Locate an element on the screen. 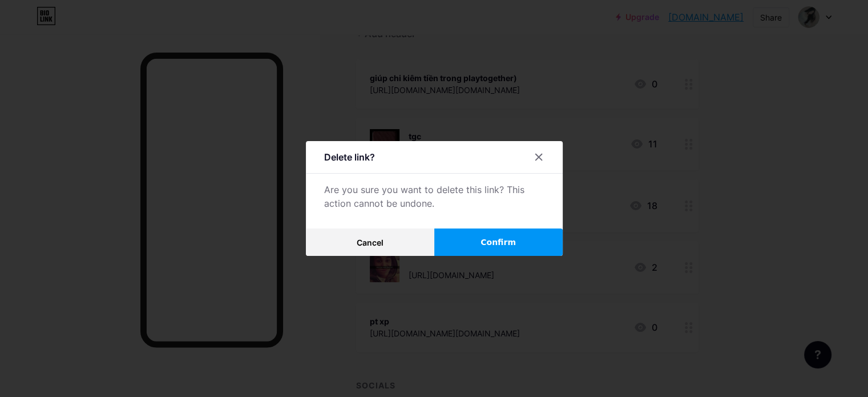 This screenshot has height=397, width=868. span: Confirm is located at coordinates (498, 242).